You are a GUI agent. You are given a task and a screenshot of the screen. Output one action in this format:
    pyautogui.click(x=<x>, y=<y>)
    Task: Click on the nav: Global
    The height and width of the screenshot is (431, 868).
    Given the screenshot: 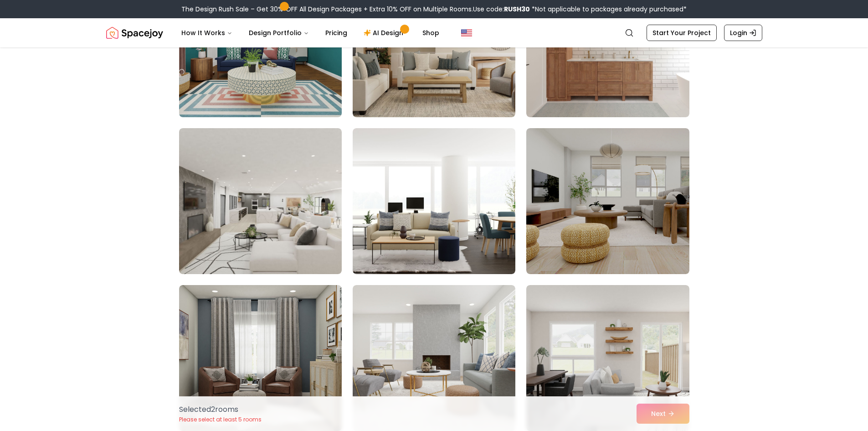 What is the action you would take?
    pyautogui.click(x=434, y=33)
    